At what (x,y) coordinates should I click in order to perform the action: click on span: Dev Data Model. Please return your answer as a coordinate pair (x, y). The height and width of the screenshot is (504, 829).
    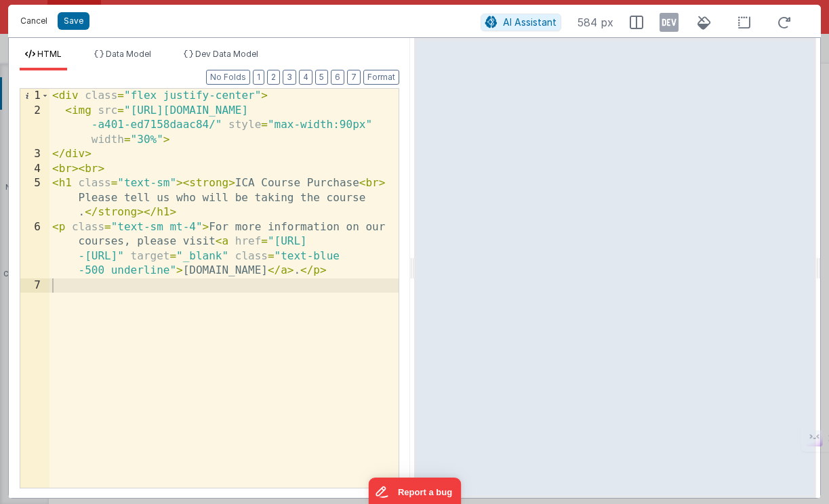
    Looking at the image, I should click on (227, 53).